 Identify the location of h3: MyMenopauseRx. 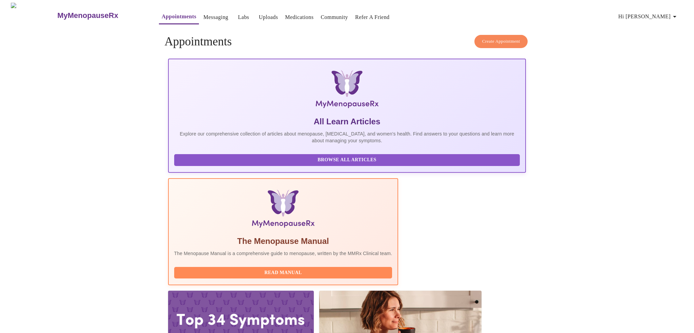
(88, 16).